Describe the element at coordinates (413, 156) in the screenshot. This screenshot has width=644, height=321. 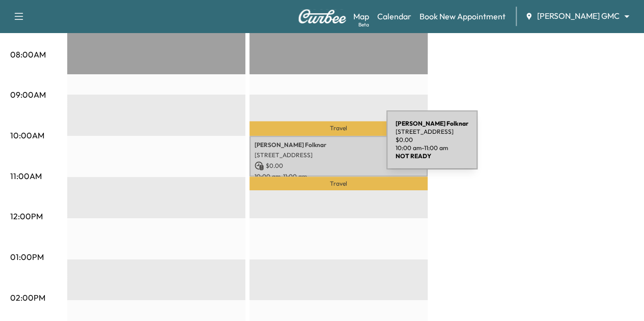
I see `b: NOT READY` at that location.